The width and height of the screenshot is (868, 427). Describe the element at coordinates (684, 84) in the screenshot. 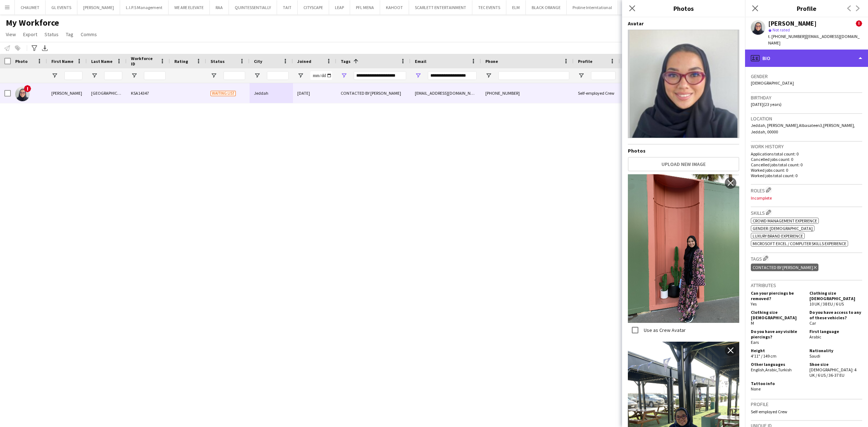

I see `img: Crew avatar` at that location.